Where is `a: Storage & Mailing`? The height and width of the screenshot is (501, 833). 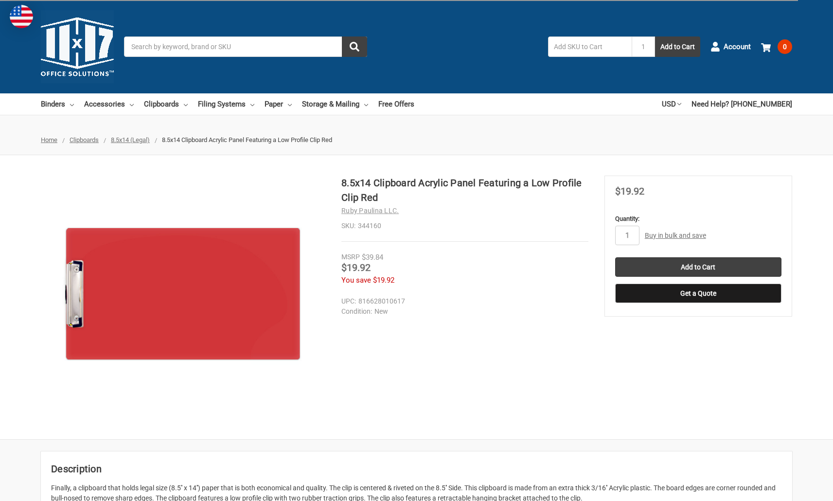
a: Storage & Mailing is located at coordinates (335, 104).